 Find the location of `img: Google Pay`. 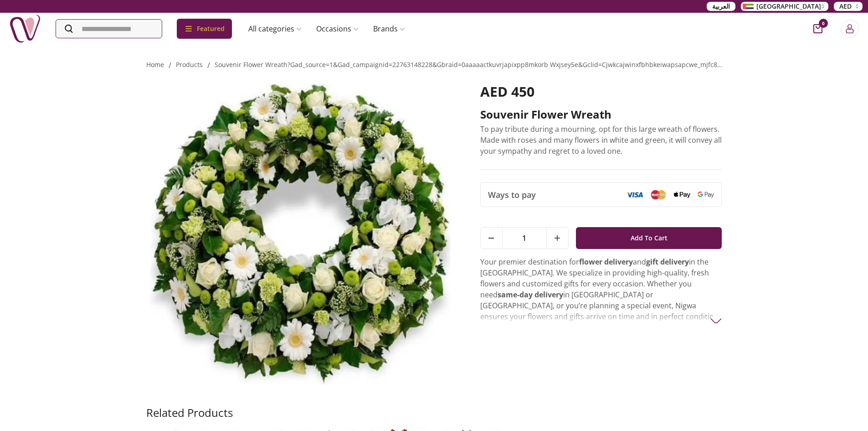

img: Google Pay is located at coordinates (706, 195).